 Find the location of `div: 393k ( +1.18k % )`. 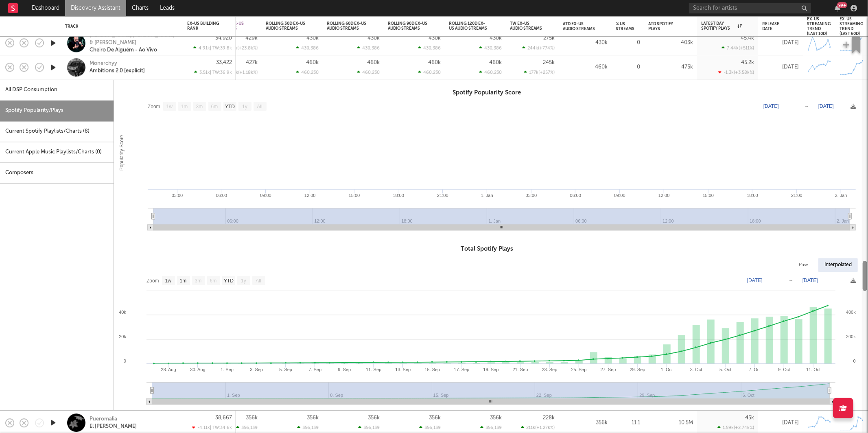

div: 393k ( +1.18k % ) is located at coordinates (240, 72).